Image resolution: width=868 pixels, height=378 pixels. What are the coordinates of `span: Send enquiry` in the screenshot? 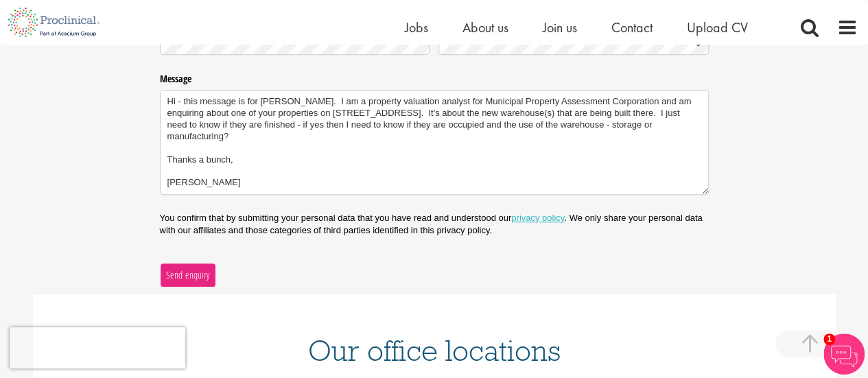 It's located at (187, 275).